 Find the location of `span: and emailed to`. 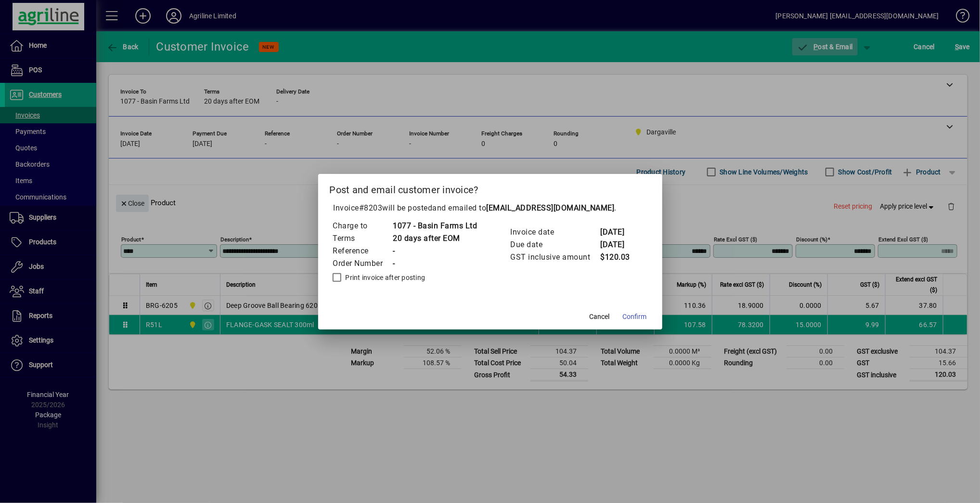

span: and emailed to is located at coordinates (524, 207).